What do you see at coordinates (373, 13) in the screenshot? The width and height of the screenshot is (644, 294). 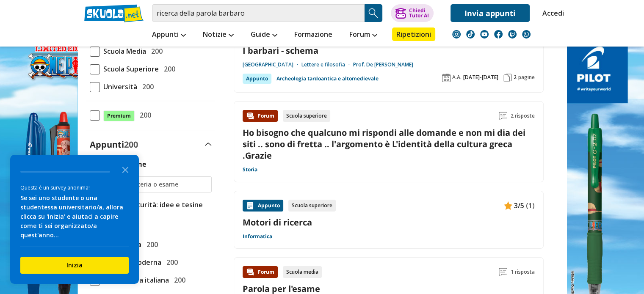 I see `img: Cerca appunti, riassunti o versioni` at bounding box center [373, 13].